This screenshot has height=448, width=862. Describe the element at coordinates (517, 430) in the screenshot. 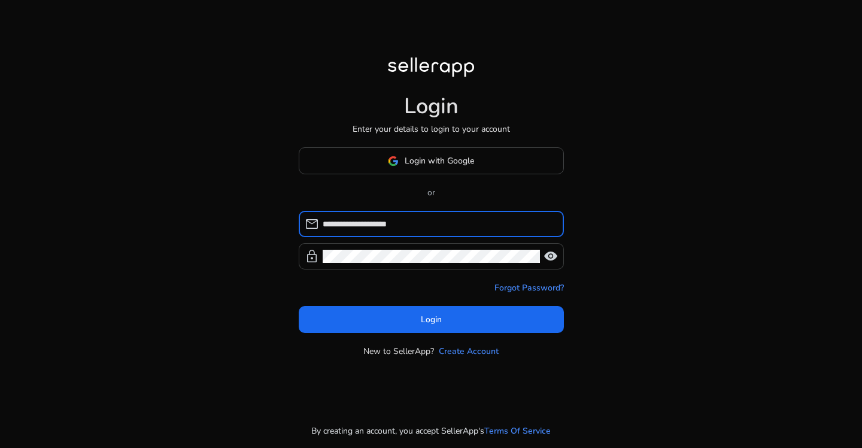

I see `a: Terms Of Service` at that location.